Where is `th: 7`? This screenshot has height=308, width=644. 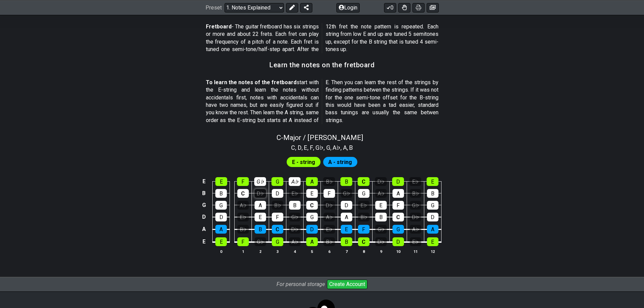
th: 7 is located at coordinates (346, 251).